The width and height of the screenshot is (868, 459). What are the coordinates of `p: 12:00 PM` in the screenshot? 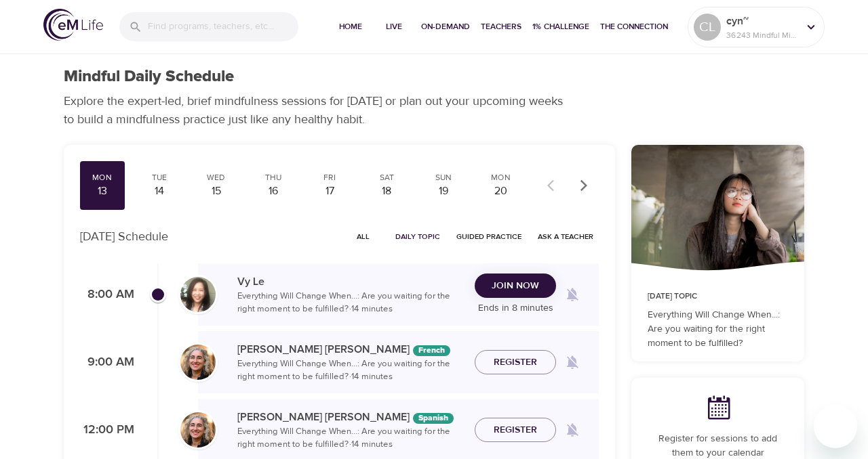 It's located at (107, 430).